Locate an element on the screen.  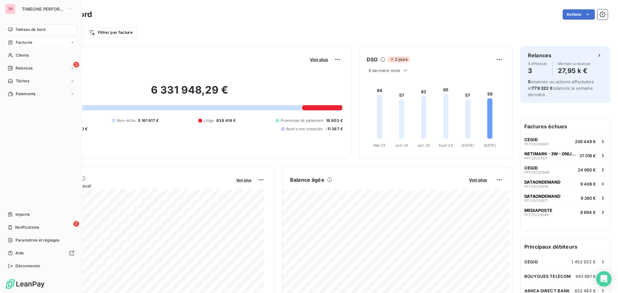
span: Tâches is located at coordinates (23, 81).